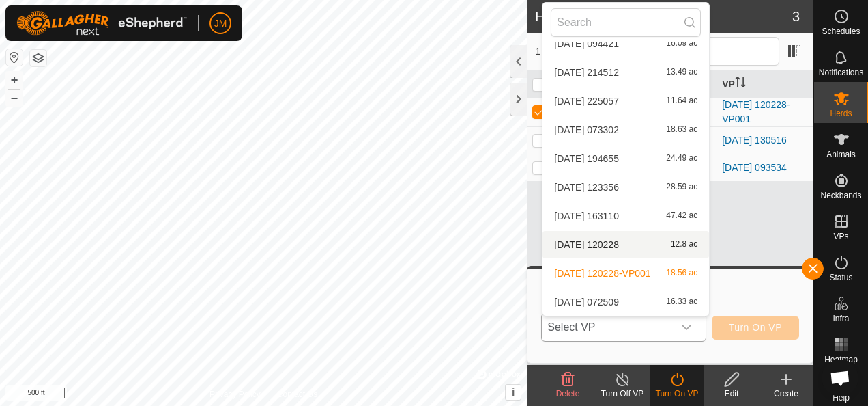 This screenshot has width=868, height=406. I want to click on span: Animals, so click(841, 155).